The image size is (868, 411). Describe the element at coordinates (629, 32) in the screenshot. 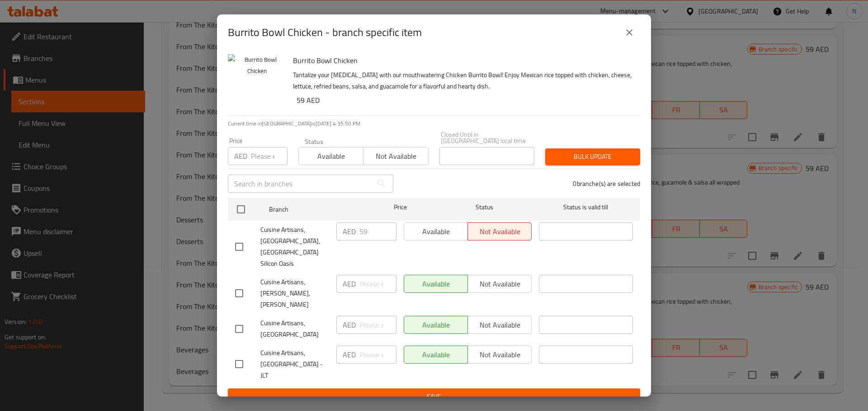

I see `button: close` at that location.